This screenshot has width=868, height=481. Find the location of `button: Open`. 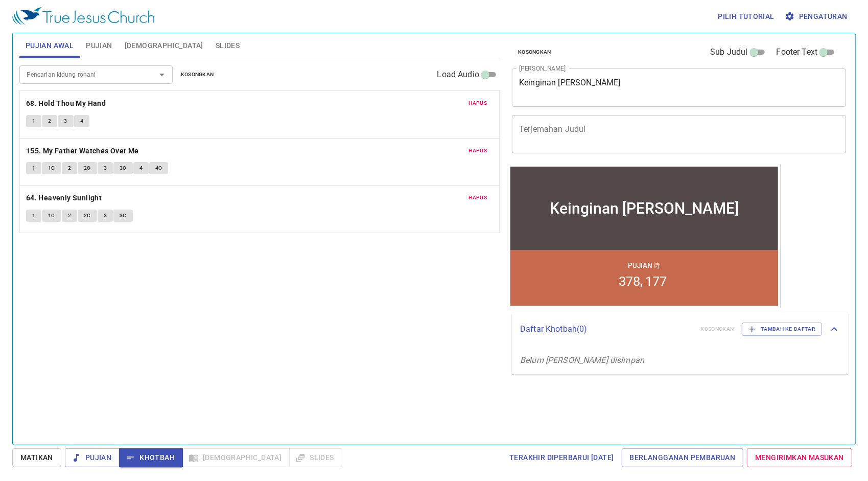

button: Open is located at coordinates (162, 75).